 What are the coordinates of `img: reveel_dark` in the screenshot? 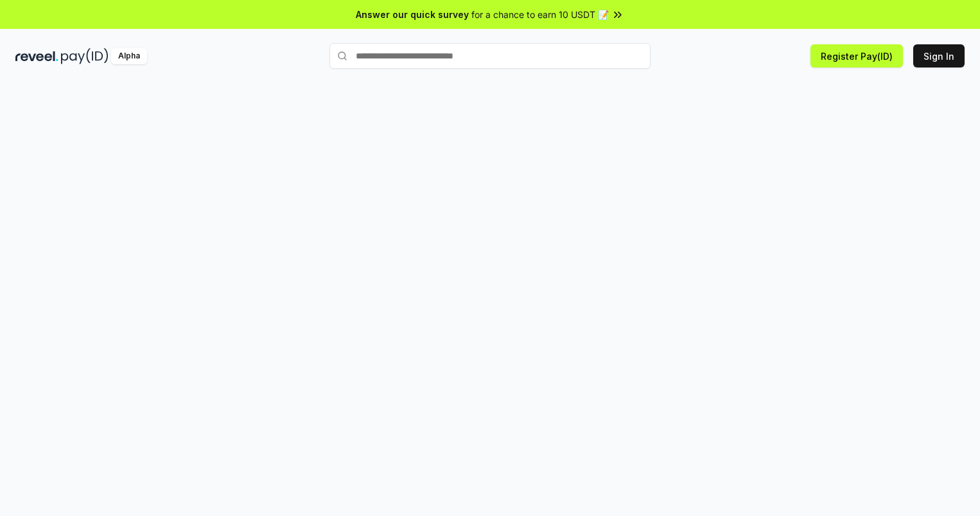 It's located at (36, 56).